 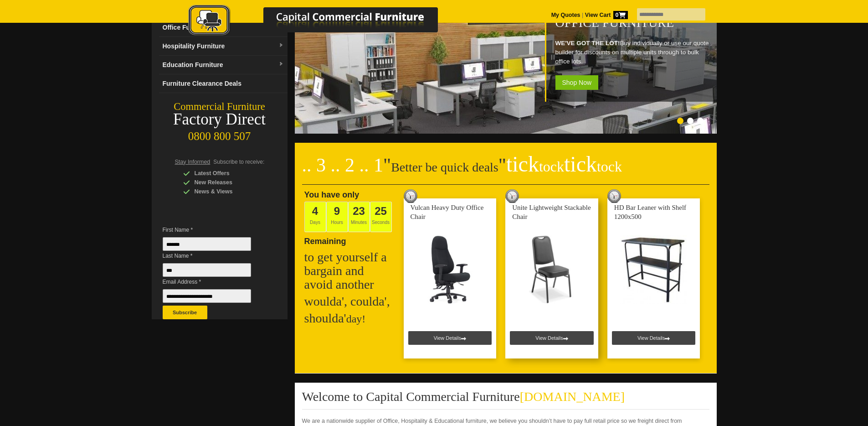 I want to click on img: Capital Commercial Furniture Logo, so click(x=323, y=21).